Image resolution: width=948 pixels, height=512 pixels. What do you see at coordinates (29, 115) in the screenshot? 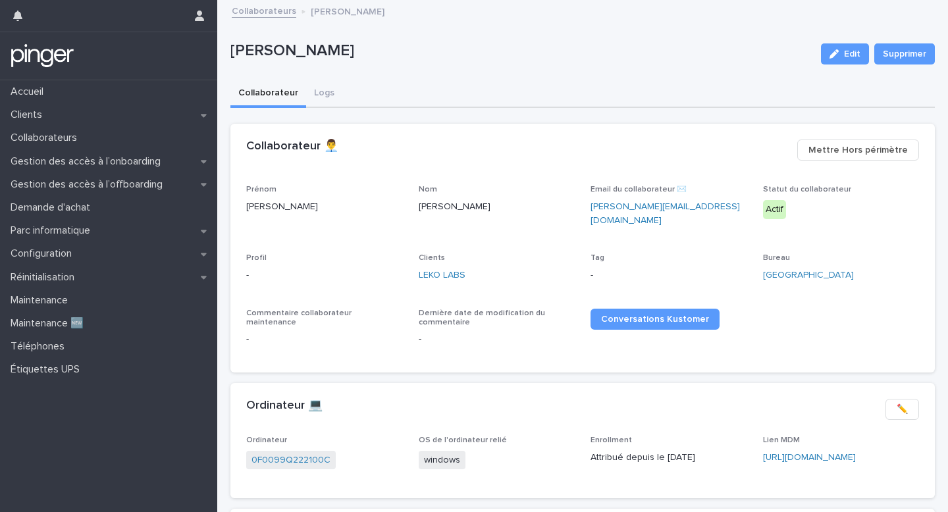
I see `p: Clients` at bounding box center [29, 115].